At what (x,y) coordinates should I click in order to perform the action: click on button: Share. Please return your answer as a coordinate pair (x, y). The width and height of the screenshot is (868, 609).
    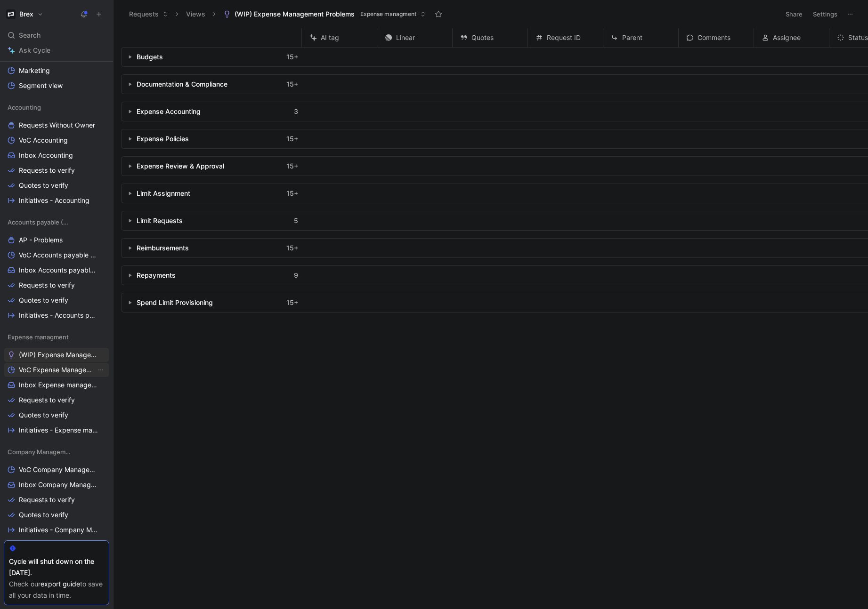
    Looking at the image, I should click on (794, 14).